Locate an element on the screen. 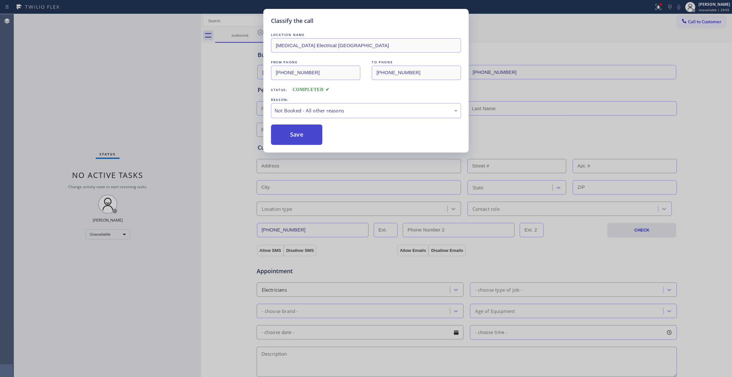 This screenshot has width=732, height=377. h5: Classify the call is located at coordinates (292, 21).